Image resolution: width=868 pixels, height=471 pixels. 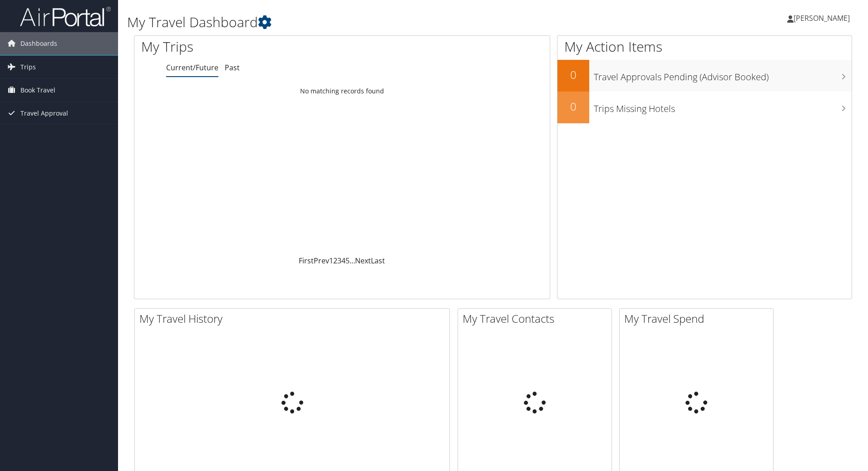 What do you see at coordinates (698, 319) in the screenshot?
I see `h2: My Travel Spend` at bounding box center [698, 319].